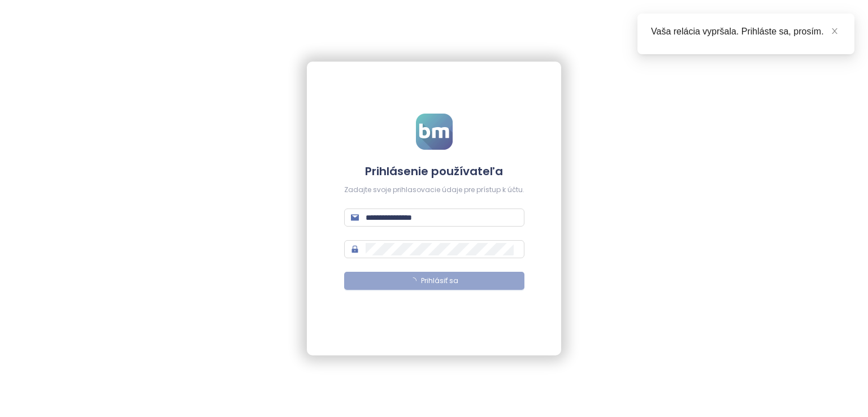 Image resolution: width=868 pixels, height=417 pixels. I want to click on span: lock, so click(355, 249).